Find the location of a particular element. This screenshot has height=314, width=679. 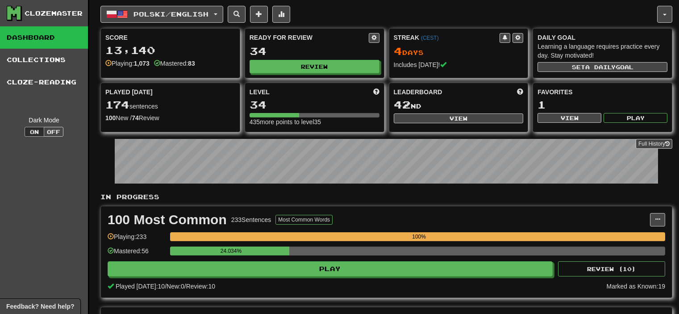

div: Clozemaster is located at coordinates (54, 13).